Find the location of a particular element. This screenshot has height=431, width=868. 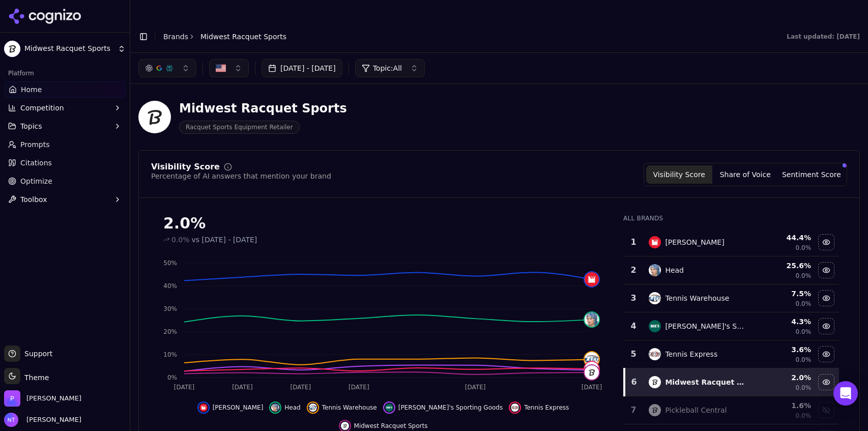

tspan: 10% is located at coordinates (170, 355).